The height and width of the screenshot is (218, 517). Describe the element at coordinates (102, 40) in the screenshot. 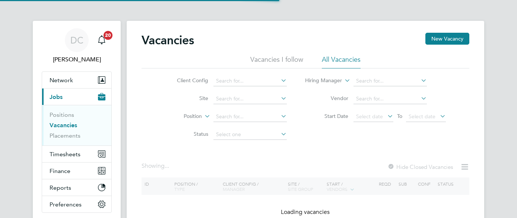

I see `a: 20` at that location.